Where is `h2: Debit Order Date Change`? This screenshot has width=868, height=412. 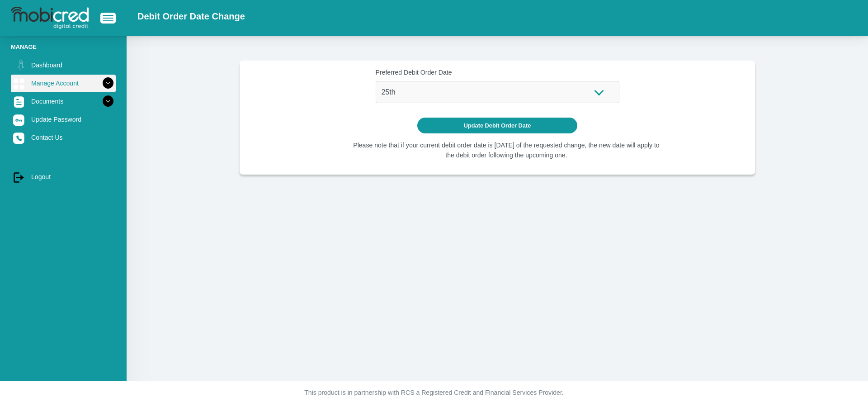
h2: Debit Order Date Change is located at coordinates (191, 16).